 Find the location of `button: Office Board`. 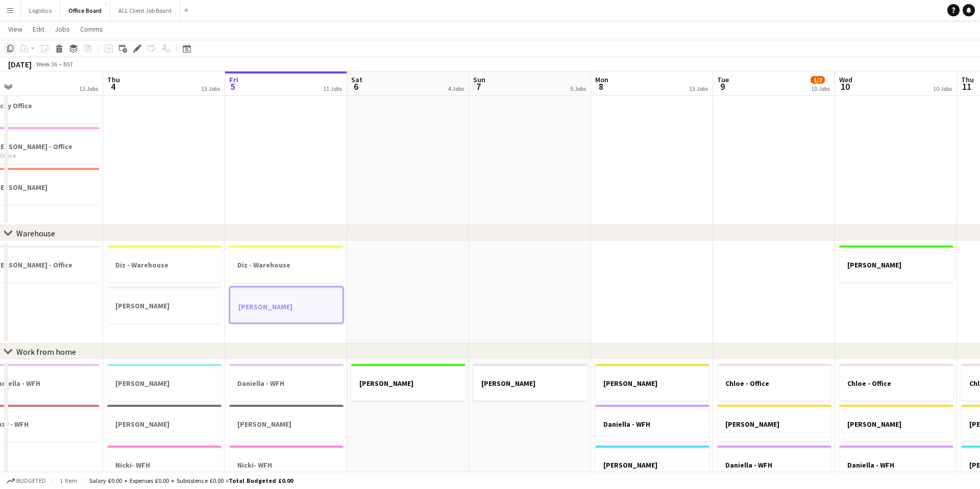

button: Office Board is located at coordinates (86, 10).